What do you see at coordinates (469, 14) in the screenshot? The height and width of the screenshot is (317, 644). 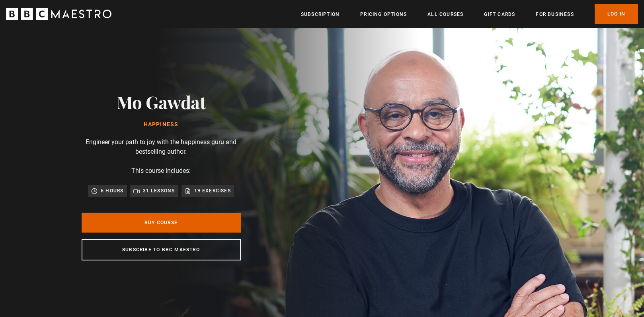 I see `nav: Primary` at bounding box center [469, 14].